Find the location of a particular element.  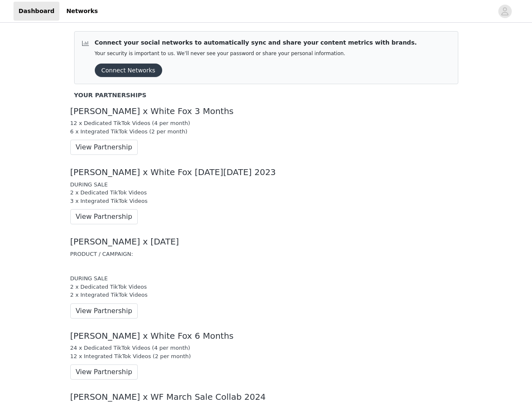

button: Connect Networks is located at coordinates (129, 70).